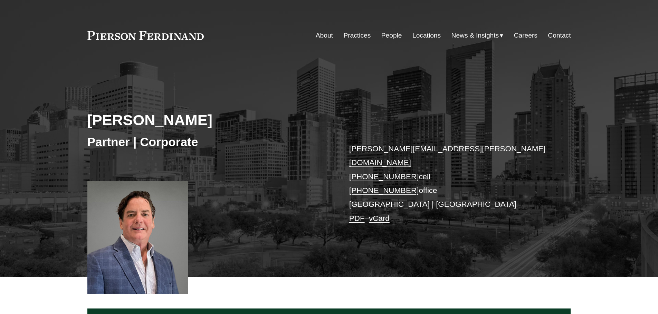 Image resolution: width=658 pixels, height=314 pixels. Describe the element at coordinates (391, 36) in the screenshot. I see `a: People` at that location.